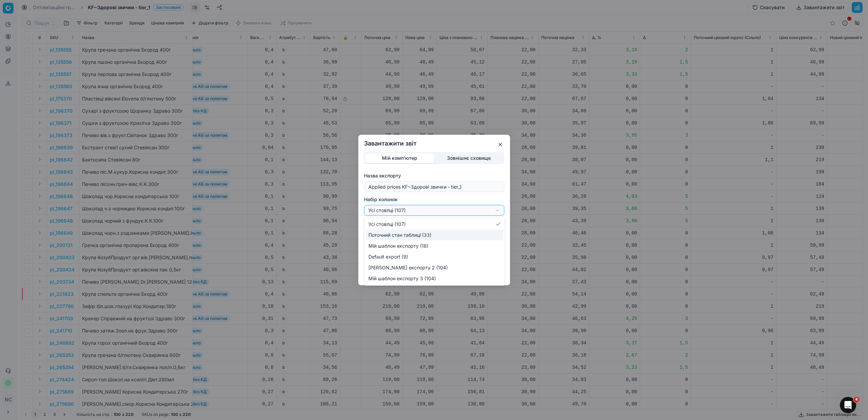  Describe the element at coordinates (401, 278) in the screenshot. I see `span: Мій шаблон експорту 3 (104)` at that location.